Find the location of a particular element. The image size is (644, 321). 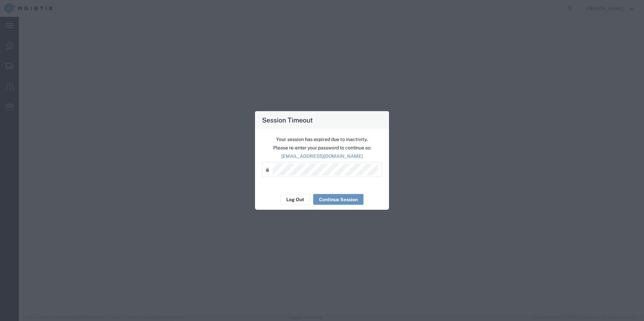

button: Continue Session is located at coordinates (338, 200).